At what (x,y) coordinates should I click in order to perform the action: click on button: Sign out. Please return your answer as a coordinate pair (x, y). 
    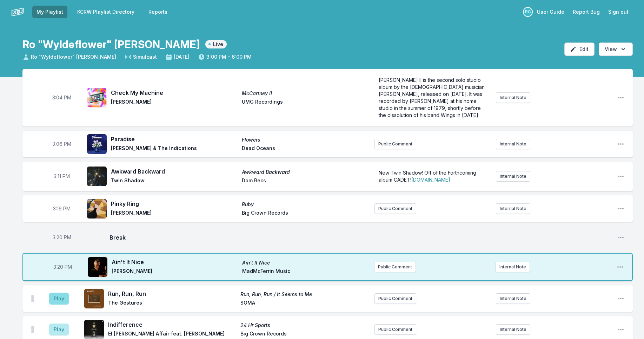
    Looking at the image, I should click on (618, 12).